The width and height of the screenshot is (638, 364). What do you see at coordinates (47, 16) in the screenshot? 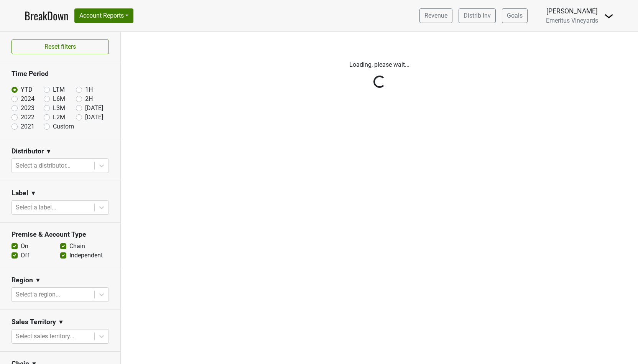
I see `a: BreakDown` at bounding box center [47, 16].